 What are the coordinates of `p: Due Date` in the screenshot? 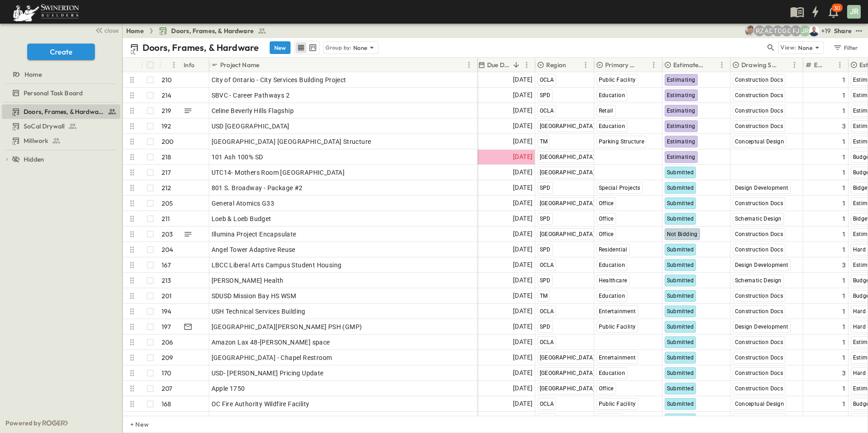 It's located at (498, 65).